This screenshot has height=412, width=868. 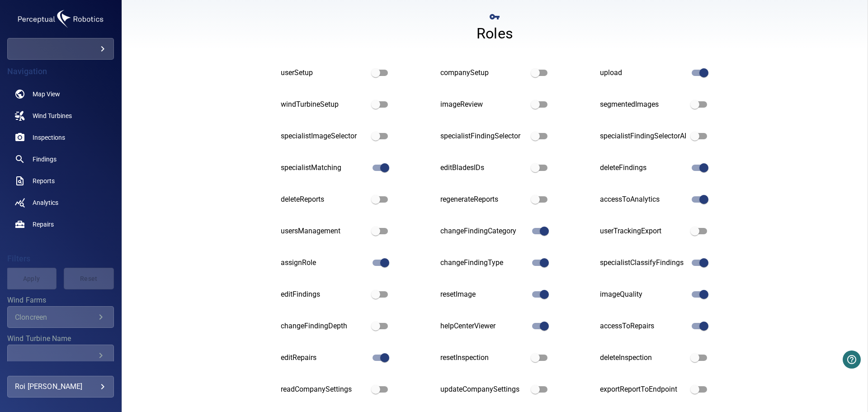 I want to click on div: Wind Farms, so click(x=61, y=317).